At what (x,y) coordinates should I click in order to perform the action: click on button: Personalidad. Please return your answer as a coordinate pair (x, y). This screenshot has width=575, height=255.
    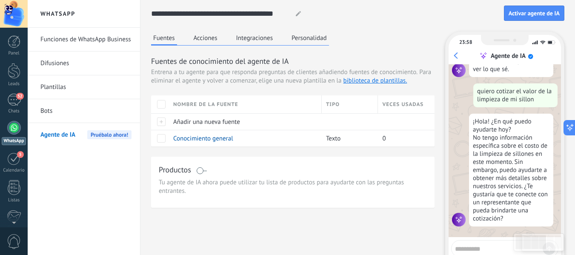
    Looking at the image, I should click on (309, 38).